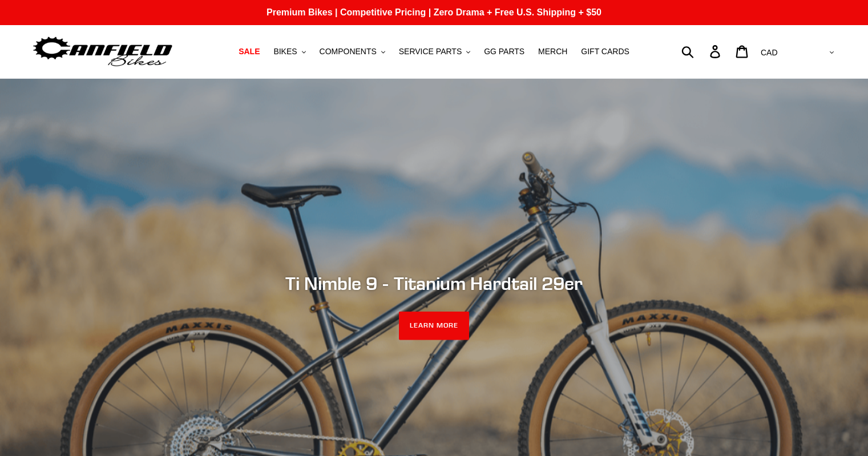 This screenshot has height=456, width=868. Describe the element at coordinates (701, 52) in the screenshot. I see `input: Search` at that location.